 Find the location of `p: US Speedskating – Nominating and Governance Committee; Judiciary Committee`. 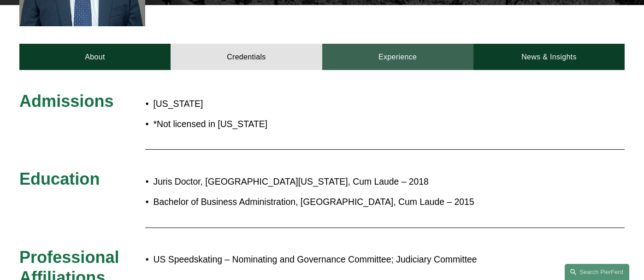

p: US Speedskating – Nominating and Governance Committee; Judiciary Committee is located at coordinates (350, 259).